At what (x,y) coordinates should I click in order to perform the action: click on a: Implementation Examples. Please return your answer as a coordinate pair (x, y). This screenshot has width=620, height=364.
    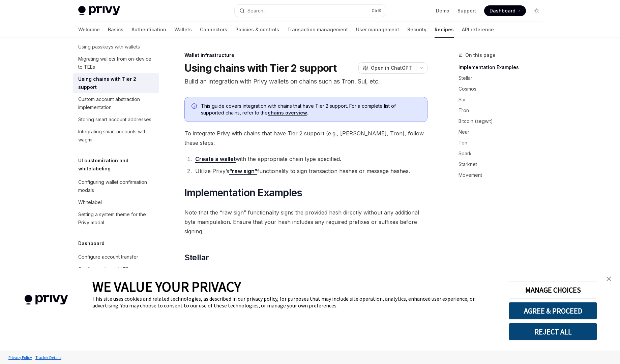
    Looking at the image, I should click on (502, 67).